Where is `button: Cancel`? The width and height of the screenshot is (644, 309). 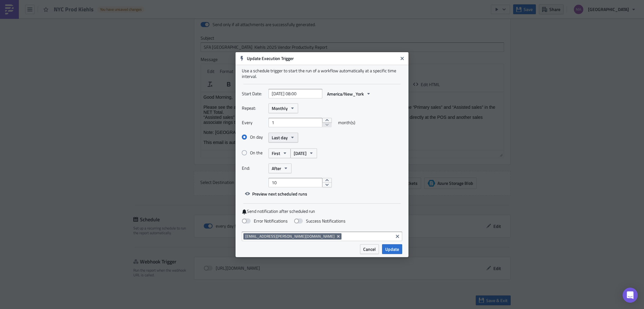 button: Cancel is located at coordinates (370, 249).